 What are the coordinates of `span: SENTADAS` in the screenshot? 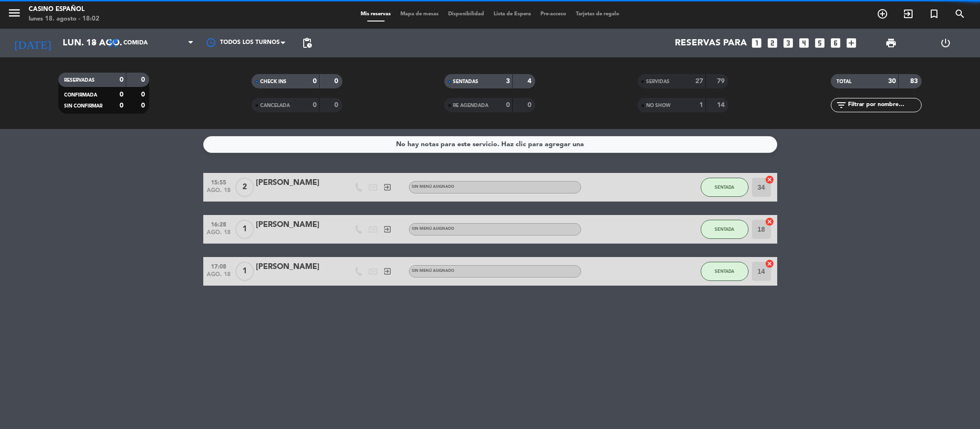 It's located at (465, 82).